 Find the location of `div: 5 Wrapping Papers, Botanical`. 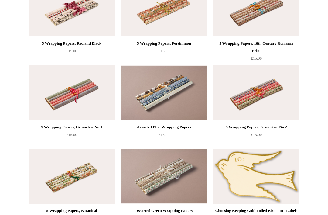

div: 5 Wrapping Papers, Botanical is located at coordinates (72, 211).